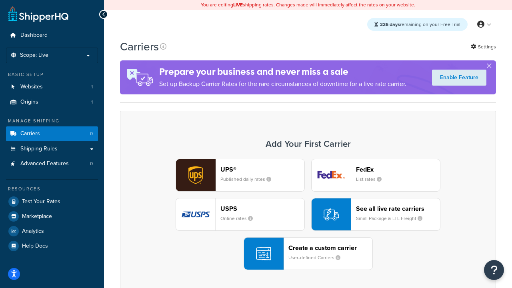 The width and height of the screenshot is (512, 288). What do you see at coordinates (52, 246) in the screenshot?
I see `li: Help Docs` at bounding box center [52, 246].